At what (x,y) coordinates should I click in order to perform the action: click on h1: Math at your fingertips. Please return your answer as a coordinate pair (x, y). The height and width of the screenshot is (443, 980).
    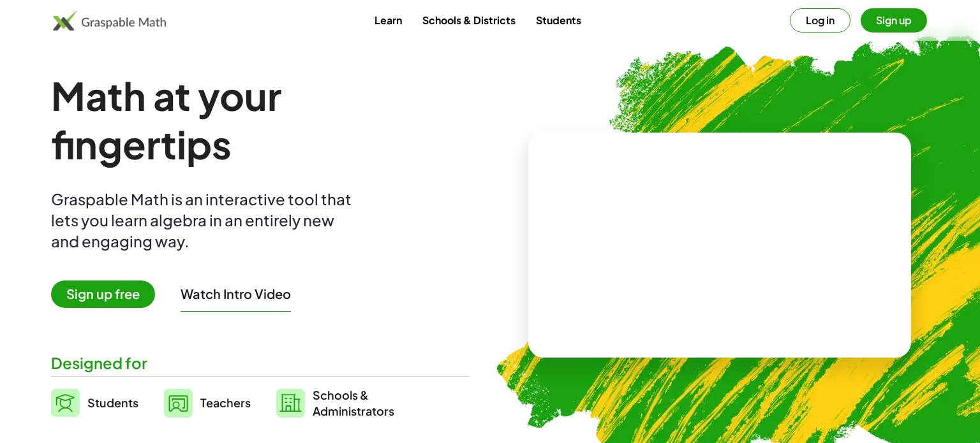
    Looking at the image, I should click on (254, 120).